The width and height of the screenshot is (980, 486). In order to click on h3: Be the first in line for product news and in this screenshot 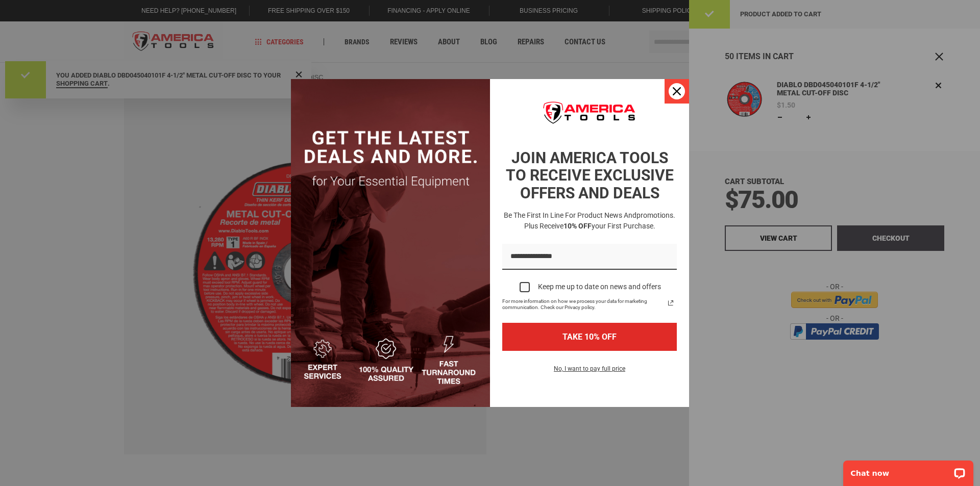, I will do `click(589, 221)`.